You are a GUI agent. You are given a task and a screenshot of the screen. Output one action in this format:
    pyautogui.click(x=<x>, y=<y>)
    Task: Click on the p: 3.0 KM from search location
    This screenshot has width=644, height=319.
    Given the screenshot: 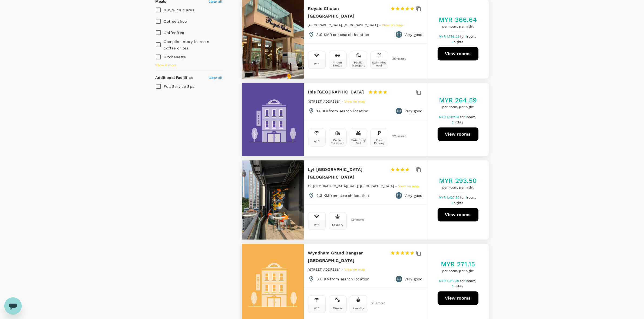 What is the action you would take?
    pyautogui.click(x=343, y=34)
    